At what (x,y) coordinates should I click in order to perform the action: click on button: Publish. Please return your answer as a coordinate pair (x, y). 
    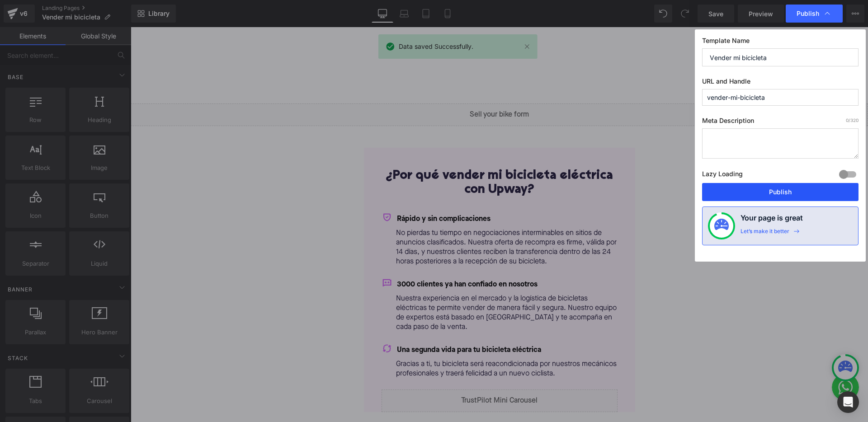
    Looking at the image, I should click on (780, 192).